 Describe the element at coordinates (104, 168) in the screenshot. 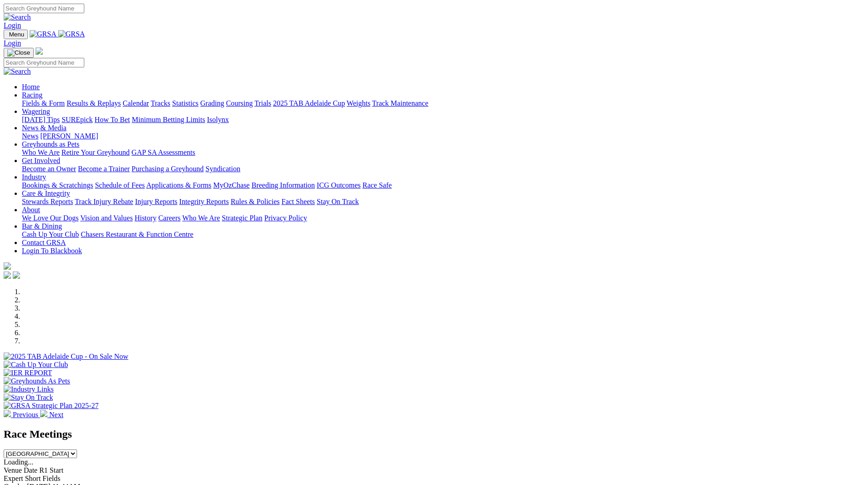

I see `a: Become a Trainer` at that location.